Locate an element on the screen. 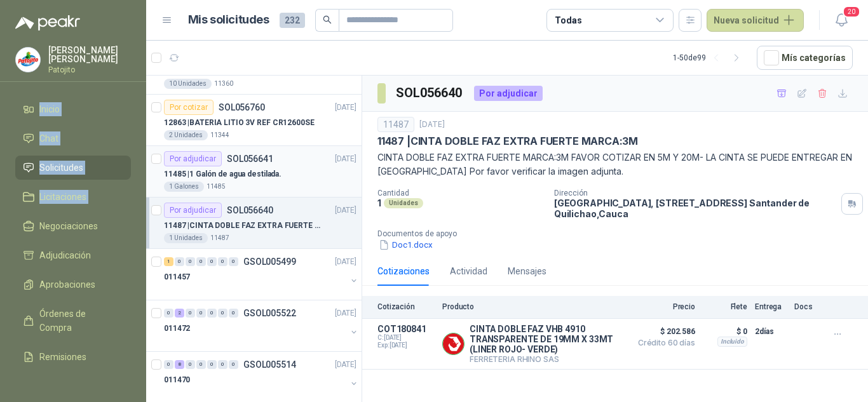 The height and width of the screenshot is (402, 868). div: 1 Galones is located at coordinates (184, 186).